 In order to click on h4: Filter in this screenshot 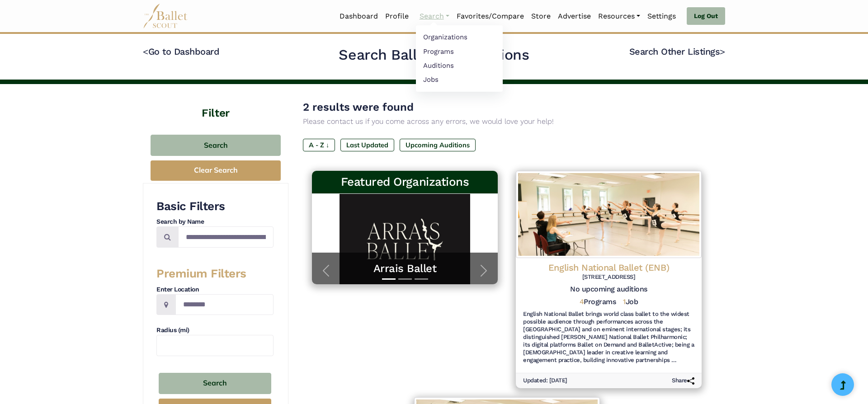, I will do `click(216, 103)`.